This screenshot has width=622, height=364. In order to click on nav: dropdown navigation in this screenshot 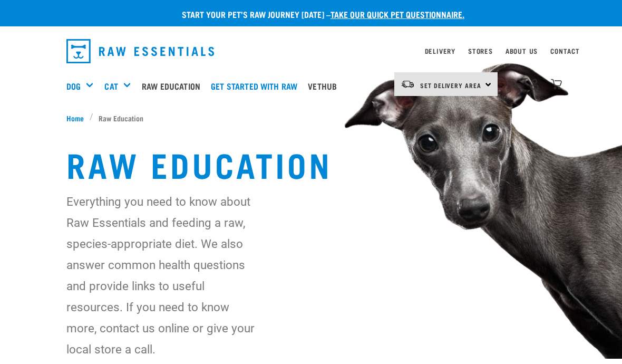, I will do `click(311, 51)`.